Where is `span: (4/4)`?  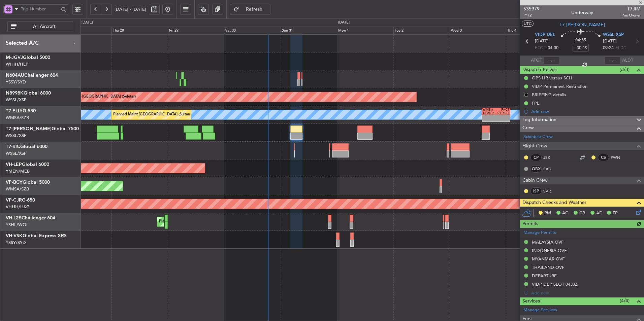
span: (4/4) is located at coordinates (624, 301).